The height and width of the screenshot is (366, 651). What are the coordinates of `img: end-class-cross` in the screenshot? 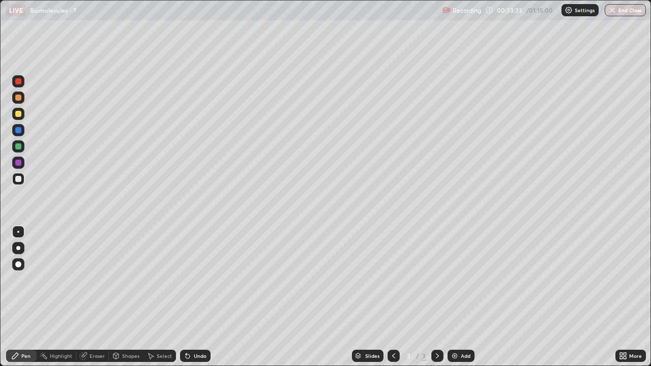 It's located at (613, 10).